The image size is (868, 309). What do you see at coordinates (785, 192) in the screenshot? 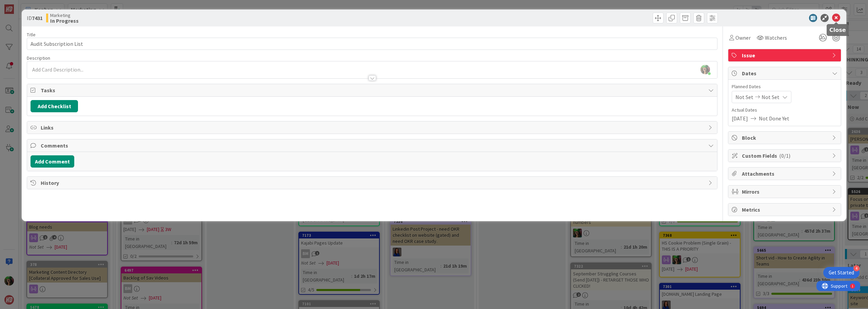
I see `span: Mirrors` at bounding box center [785, 192].